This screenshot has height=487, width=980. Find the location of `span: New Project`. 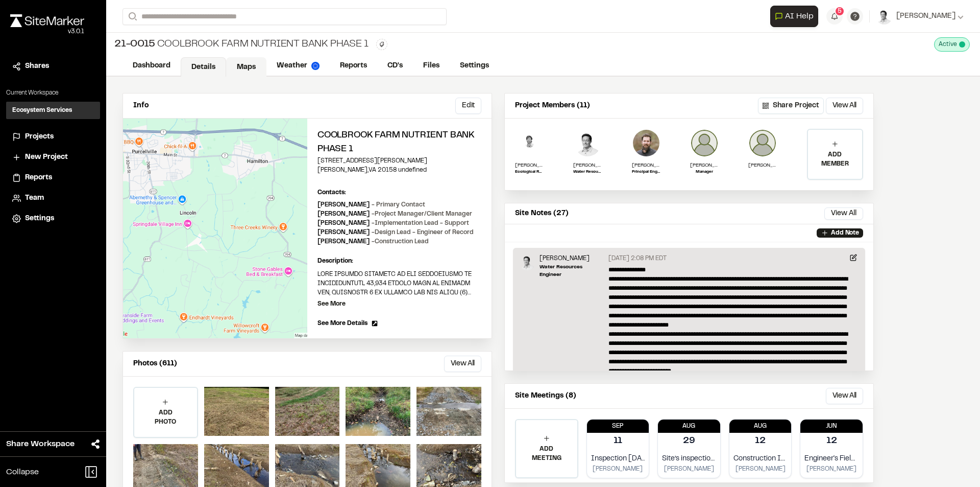

span: New Project is located at coordinates (46, 157).